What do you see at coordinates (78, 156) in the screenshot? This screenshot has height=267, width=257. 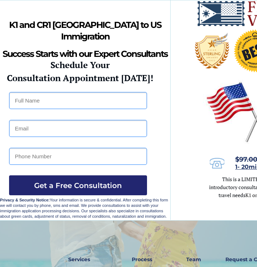 I see `input: Phone Number` at bounding box center [78, 156].